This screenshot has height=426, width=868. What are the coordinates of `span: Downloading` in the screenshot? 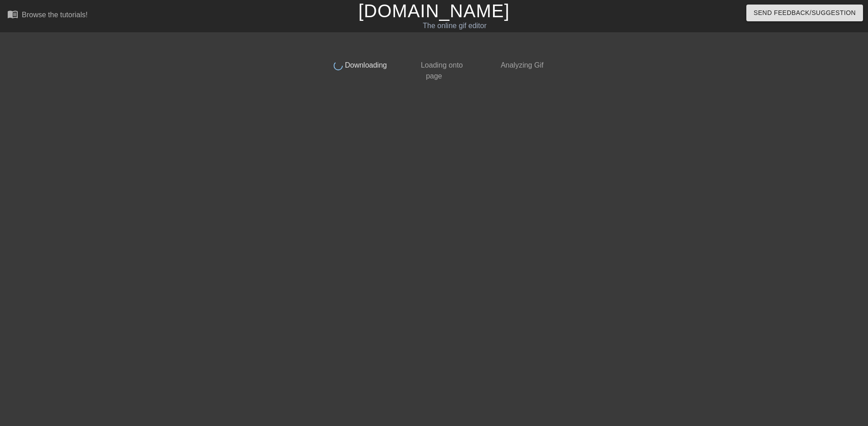 It's located at (364, 65).